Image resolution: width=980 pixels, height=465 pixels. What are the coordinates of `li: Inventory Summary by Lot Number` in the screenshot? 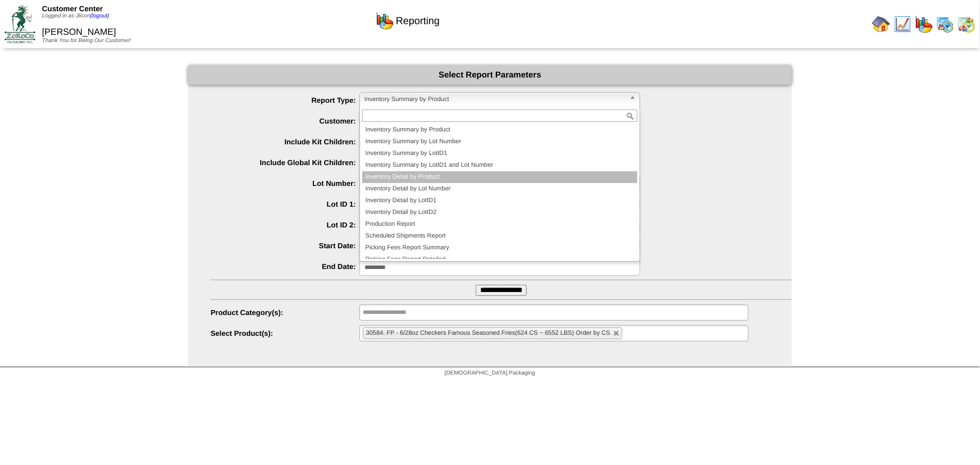 It's located at (500, 141).